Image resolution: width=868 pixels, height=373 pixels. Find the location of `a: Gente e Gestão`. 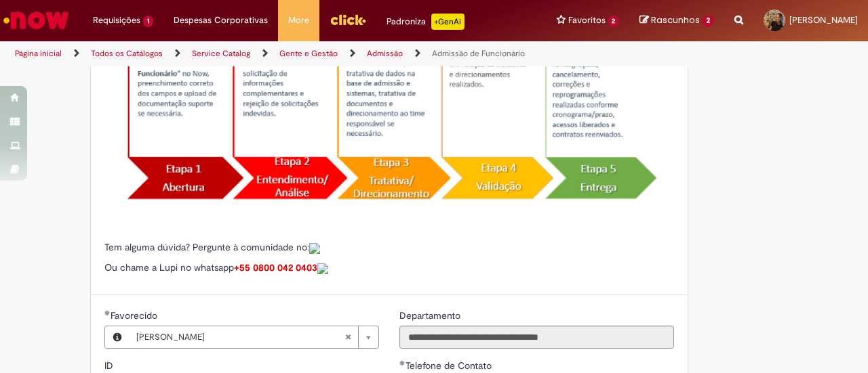

a: Gente e Gestão is located at coordinates (308, 53).